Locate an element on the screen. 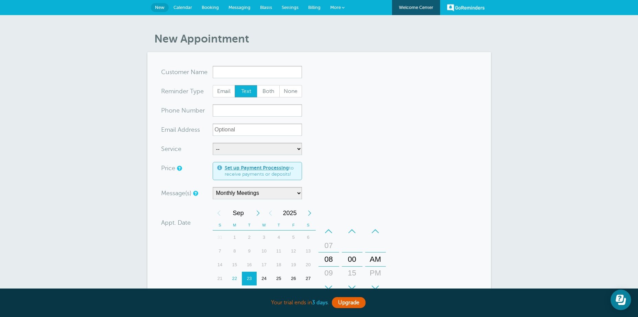  div: 15 is located at coordinates (352, 273).